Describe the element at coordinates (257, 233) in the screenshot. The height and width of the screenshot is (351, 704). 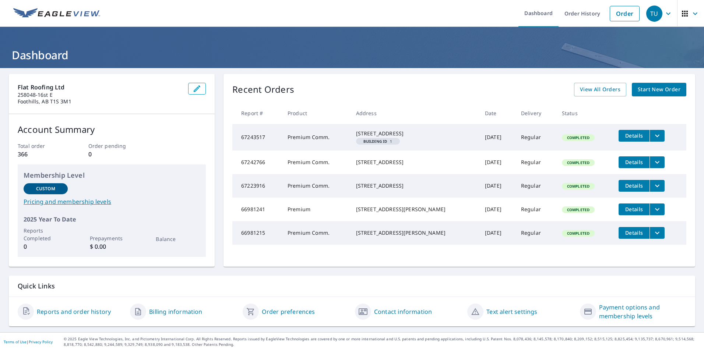
I see `td: 66981215` at that location.